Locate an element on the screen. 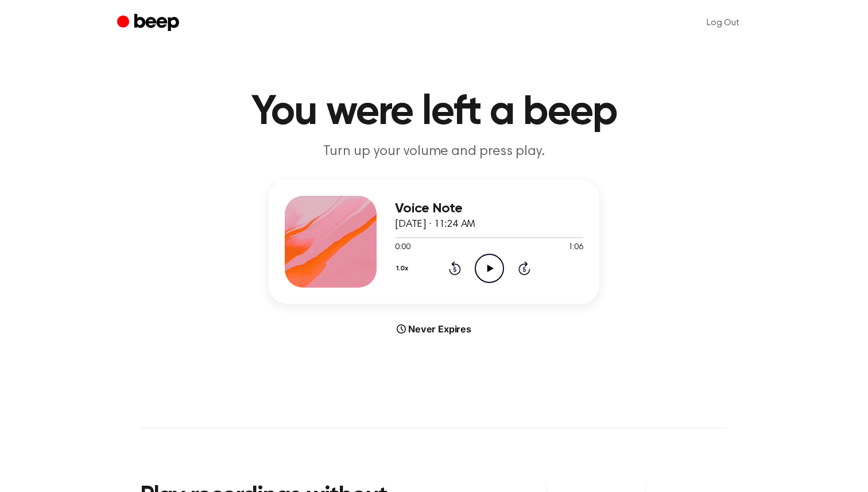 This screenshot has width=868, height=492. p: Turn up your volume and press play. is located at coordinates (434, 152).